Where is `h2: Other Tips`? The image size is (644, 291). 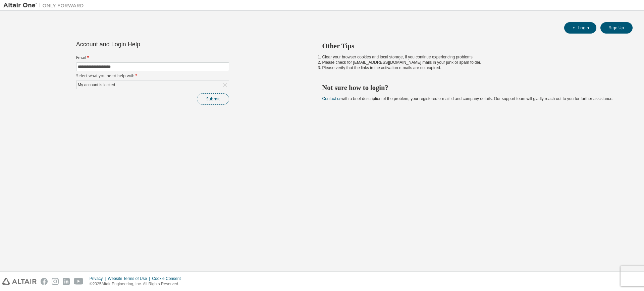 h2: Other Tips is located at coordinates (471, 46).